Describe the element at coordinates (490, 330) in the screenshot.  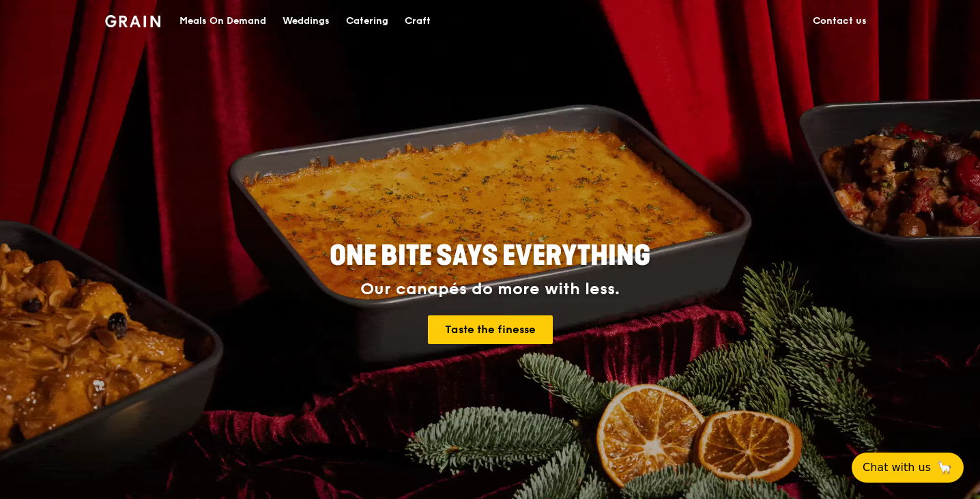
I see `a: Taste the finesse` at that location.